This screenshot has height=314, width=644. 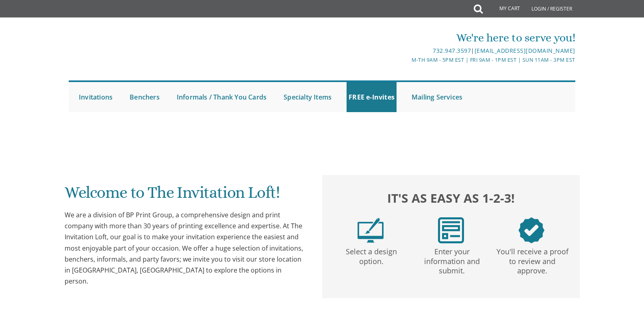 What do you see at coordinates (436, 97) in the screenshot?
I see `a: Mailing Services` at bounding box center [436, 97].